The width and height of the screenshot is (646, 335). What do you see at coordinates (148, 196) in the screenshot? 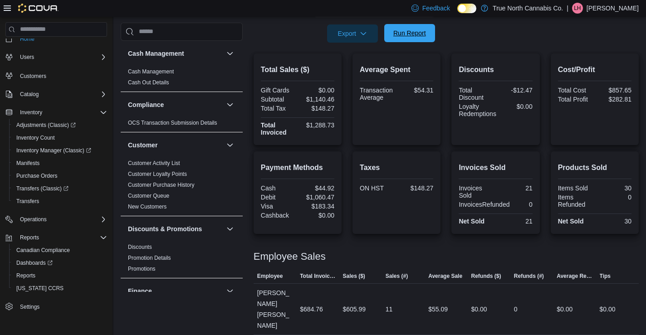
I see `span: Customer Queue` at bounding box center [148, 196].